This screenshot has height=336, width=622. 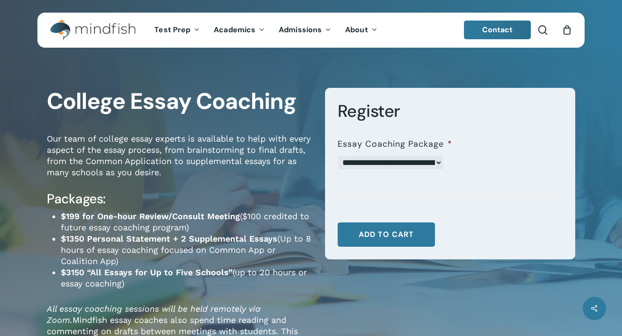 What do you see at coordinates (498, 30) in the screenshot?
I see `a: Contact` at bounding box center [498, 30].